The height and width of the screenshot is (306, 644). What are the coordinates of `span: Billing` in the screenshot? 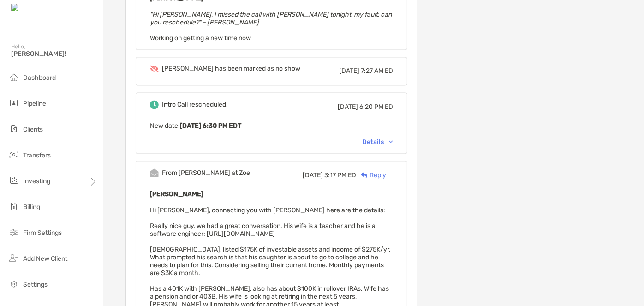 It's located at (32, 207).